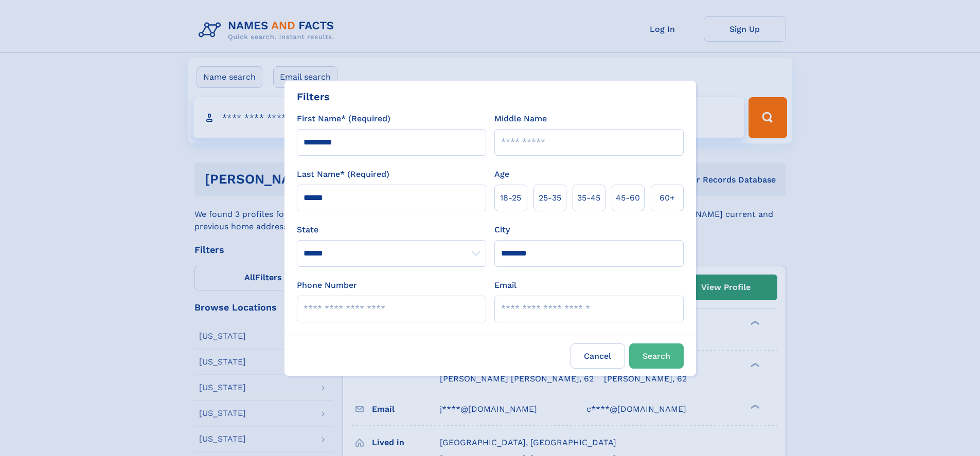 Image resolution: width=980 pixels, height=456 pixels. I want to click on span: 25‑35, so click(550, 198).